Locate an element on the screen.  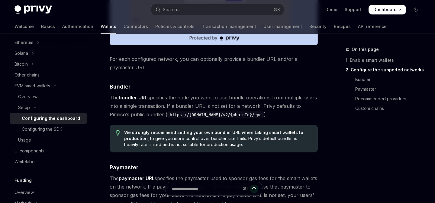
div: Usage is located at coordinates (24, 140).